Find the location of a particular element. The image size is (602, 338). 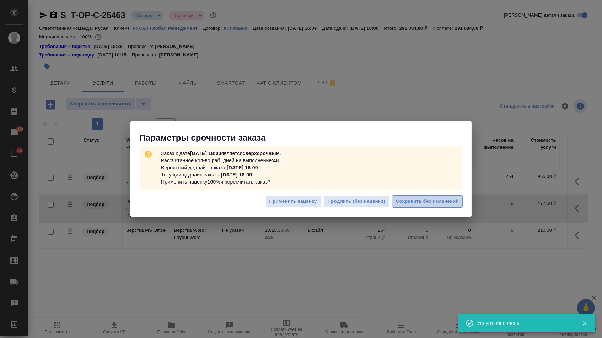

button: Продлить (без наценки) is located at coordinates (356, 201).